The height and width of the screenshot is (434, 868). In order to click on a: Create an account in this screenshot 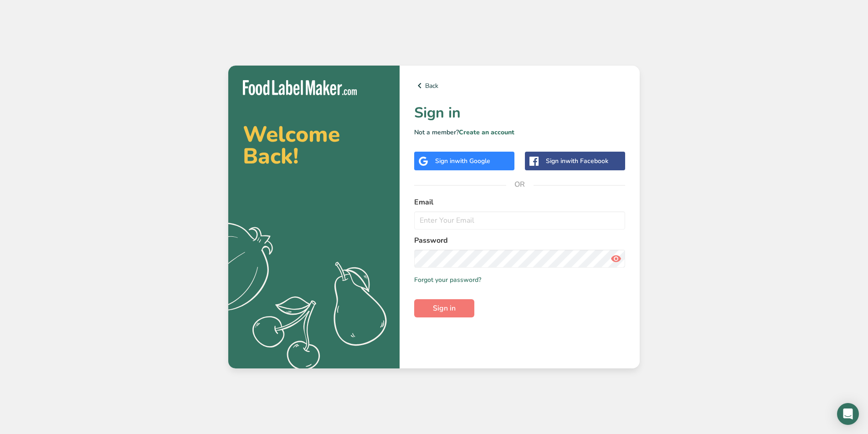, I will do `click(487, 132)`.